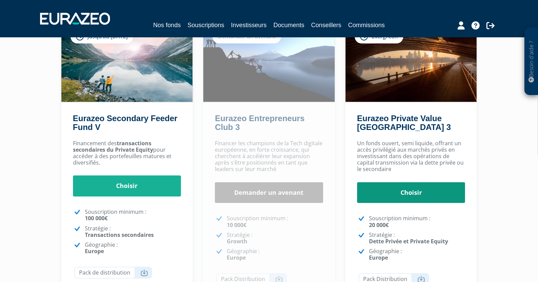  I want to click on img: 1732889491-logotype_eurazeo_blanc_rvb.png, so click(75, 19).